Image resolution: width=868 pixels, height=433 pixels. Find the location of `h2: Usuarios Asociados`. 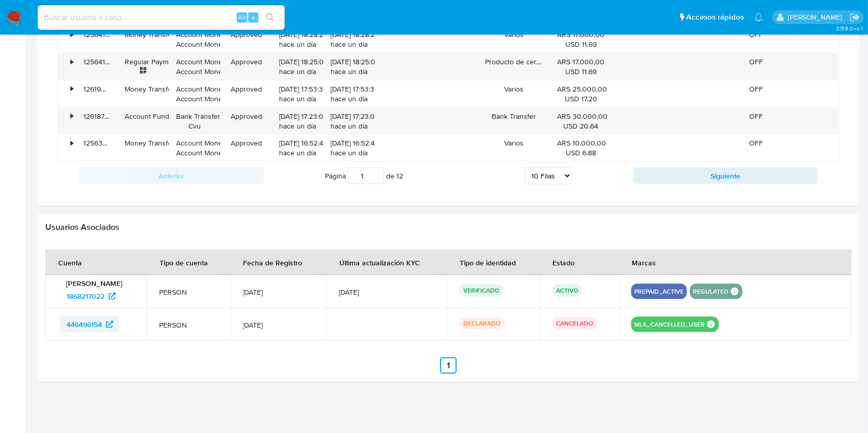

h2: Usuarios Asociados is located at coordinates (448, 227).